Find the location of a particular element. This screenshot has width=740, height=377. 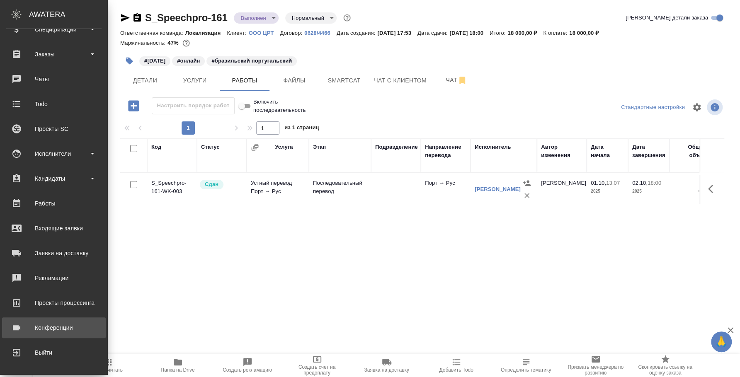

div: Заявки на доставку is located at coordinates (54, 253).